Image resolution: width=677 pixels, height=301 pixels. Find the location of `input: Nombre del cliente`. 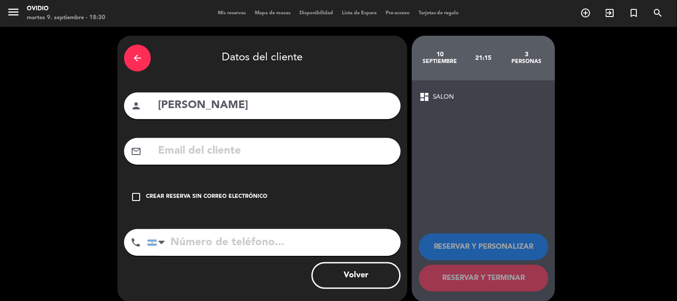

input: Nombre del cliente is located at coordinates (275, 105).